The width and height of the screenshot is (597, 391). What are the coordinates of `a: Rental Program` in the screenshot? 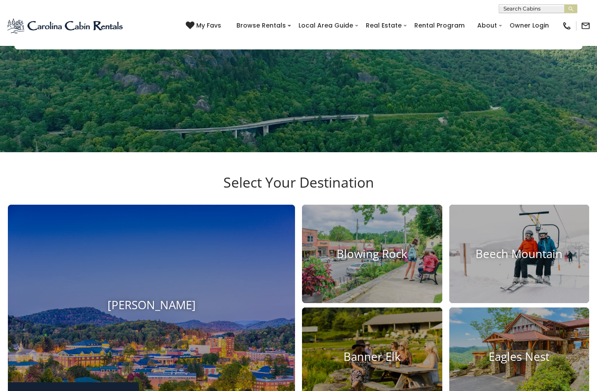 It's located at (439, 25).